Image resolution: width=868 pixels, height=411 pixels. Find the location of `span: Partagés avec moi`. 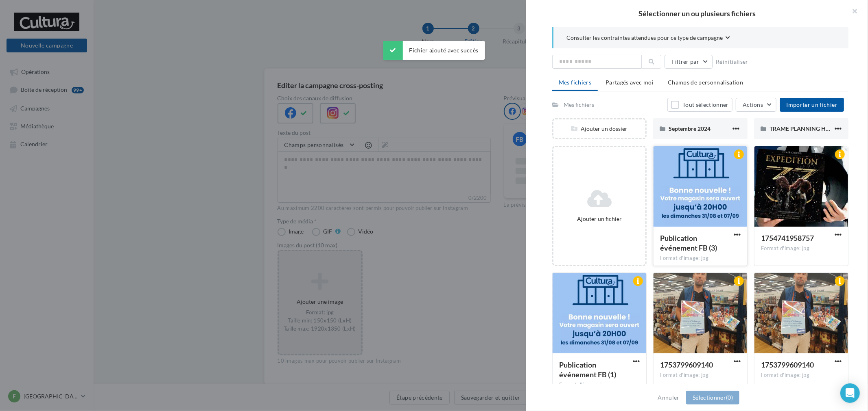

span: Partagés avec moi is located at coordinates (629, 82).